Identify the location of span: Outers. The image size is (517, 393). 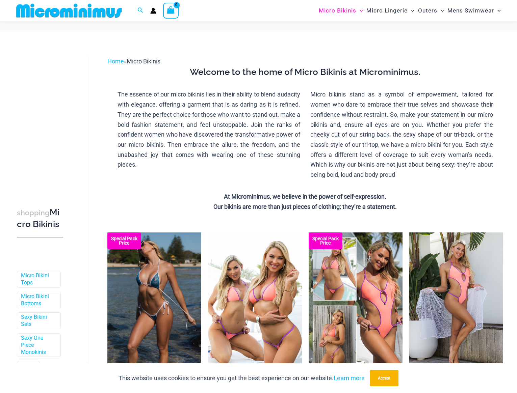
(428, 10).